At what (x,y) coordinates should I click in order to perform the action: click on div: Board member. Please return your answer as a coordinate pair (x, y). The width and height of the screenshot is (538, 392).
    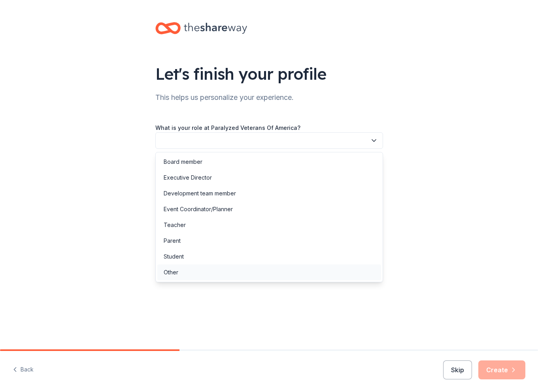
    Looking at the image, I should click on (182, 162).